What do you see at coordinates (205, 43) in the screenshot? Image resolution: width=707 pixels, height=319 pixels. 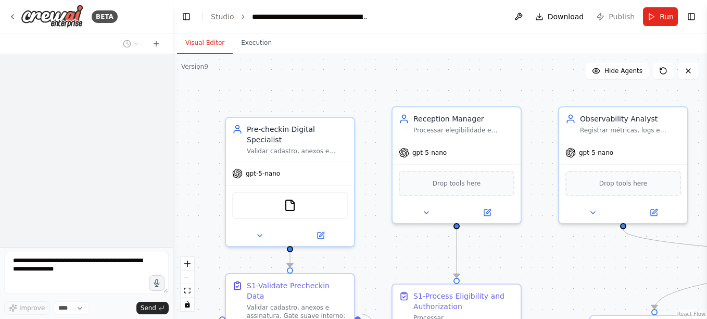 I see `button: Visual Editor` at bounding box center [205, 43].